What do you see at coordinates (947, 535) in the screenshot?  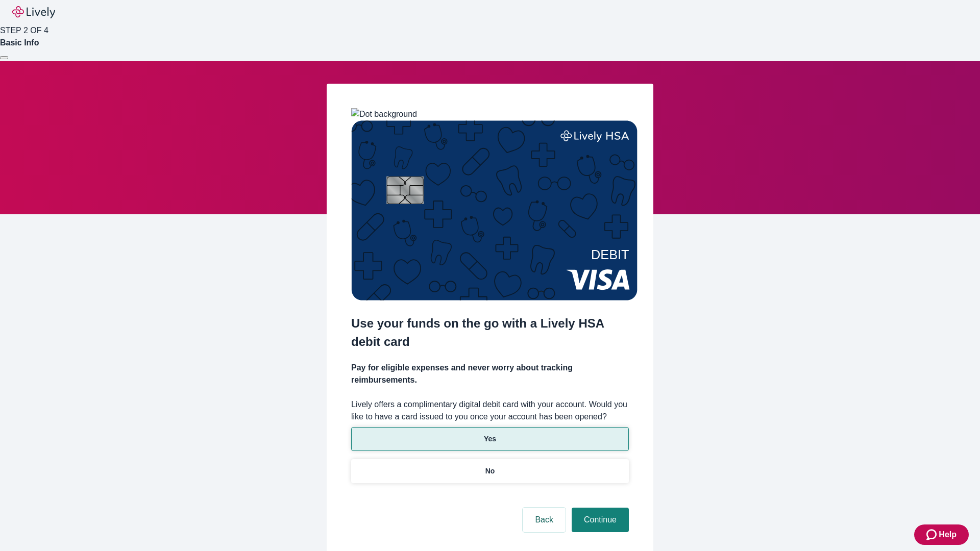 I see `span: Help` at bounding box center [947, 535].